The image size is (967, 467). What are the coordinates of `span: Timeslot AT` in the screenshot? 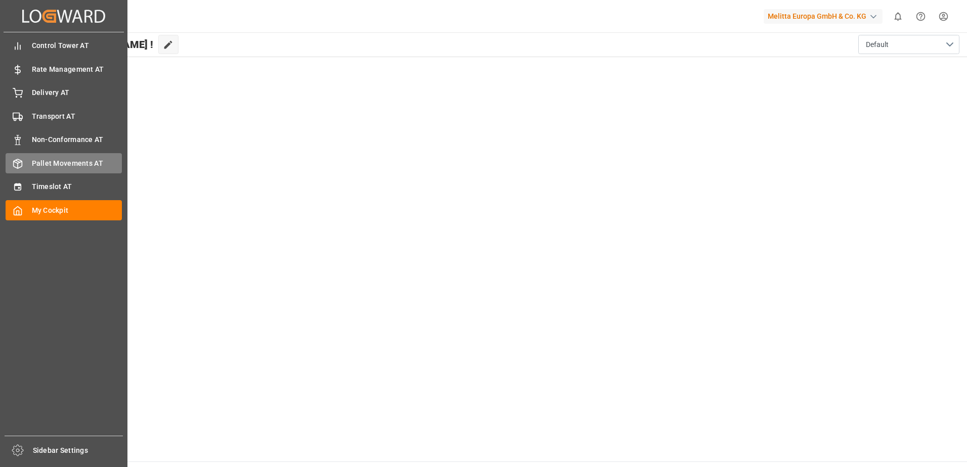 It's located at (77, 187).